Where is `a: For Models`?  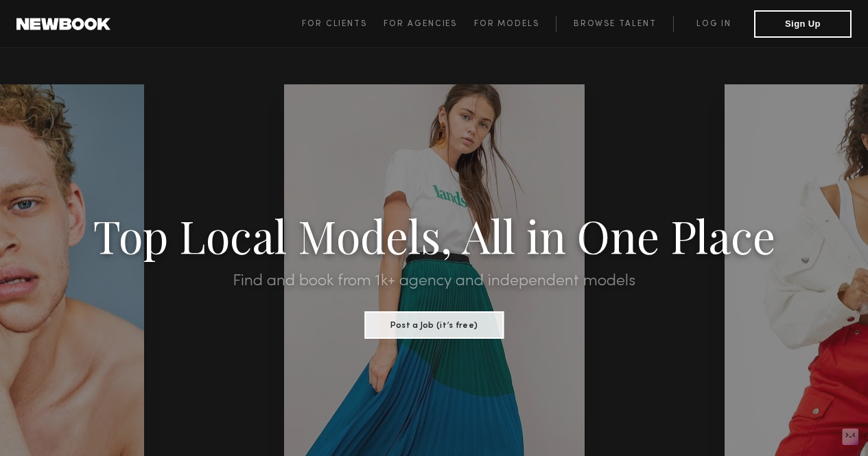
a: For Models is located at coordinates (515, 24).